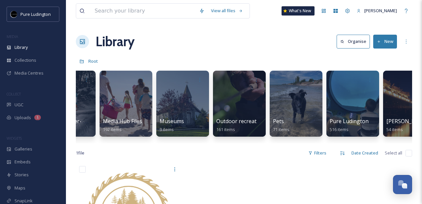  What do you see at coordinates (281, 129) in the screenshot?
I see `span: 71 items` at bounding box center [281, 129].